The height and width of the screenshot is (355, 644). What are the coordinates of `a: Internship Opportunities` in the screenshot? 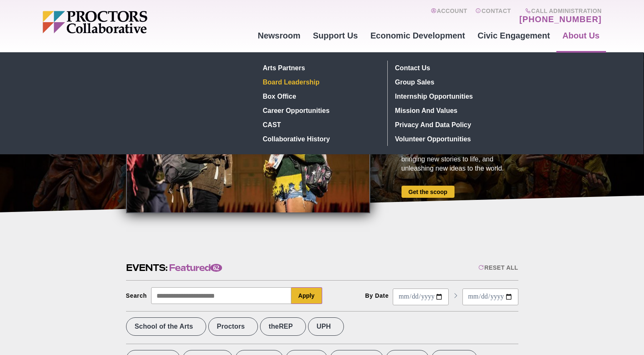 It's located at (453, 96).